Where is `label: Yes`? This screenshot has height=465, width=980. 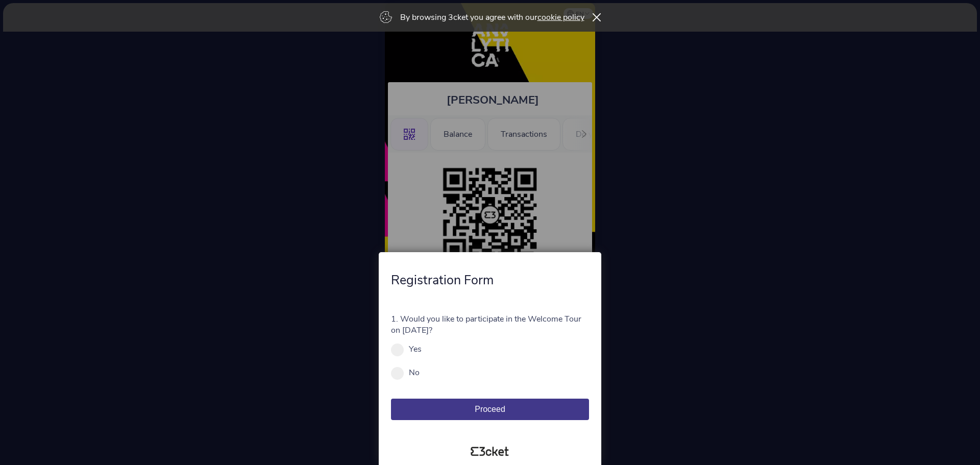
label: Yes is located at coordinates (415, 349).